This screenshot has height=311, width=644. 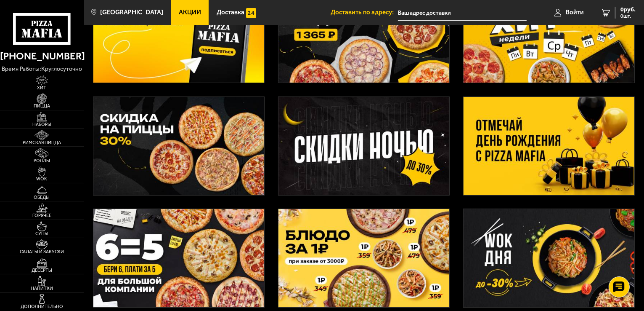 I want to click on span: Войти, so click(x=575, y=12).